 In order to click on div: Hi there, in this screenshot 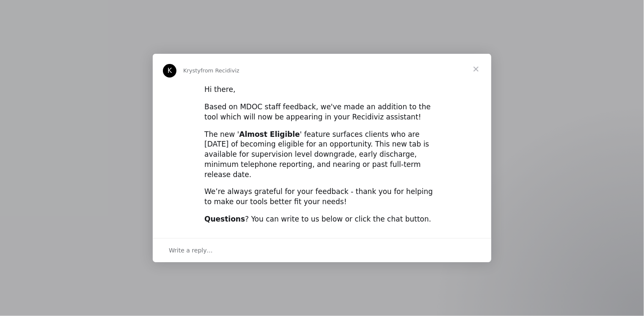, I will do `click(322, 90)`.